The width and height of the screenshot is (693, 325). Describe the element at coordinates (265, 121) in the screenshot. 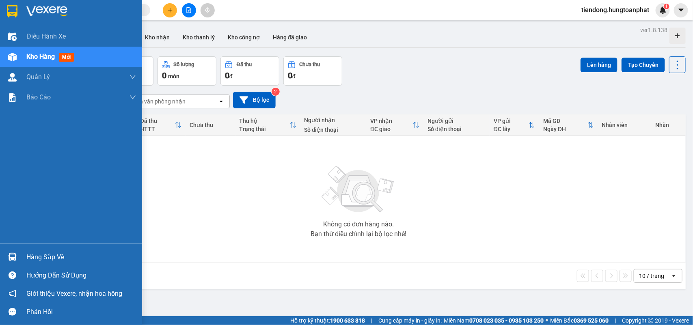

I see `div: Thu hộ` at that location.